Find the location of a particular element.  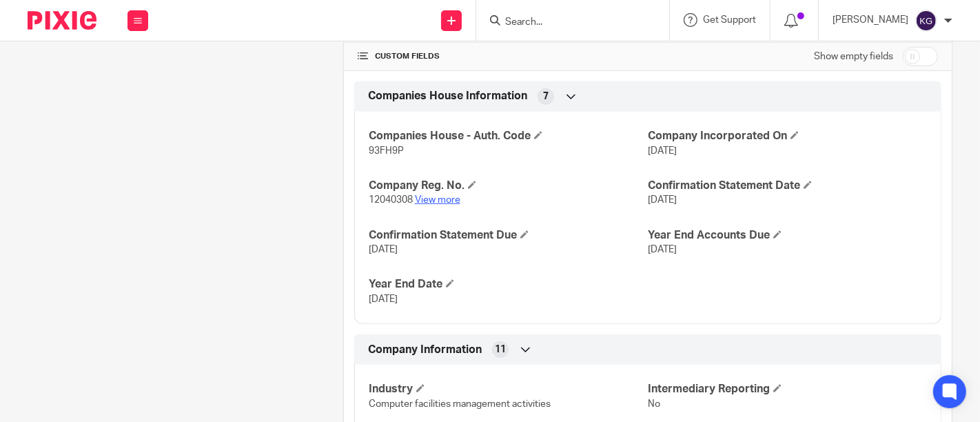

h4: Year End Accounts Due is located at coordinates (787, 236).